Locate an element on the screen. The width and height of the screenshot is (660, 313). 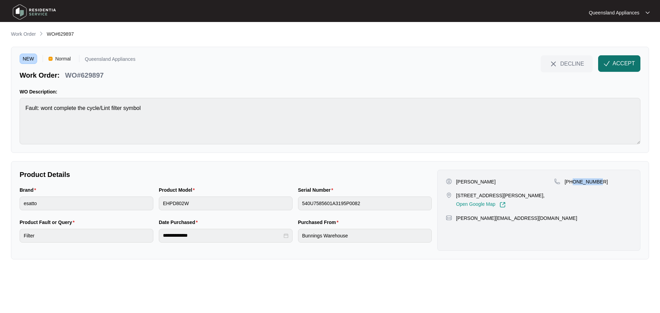
img: residentia service logo is located at coordinates (34, 12).